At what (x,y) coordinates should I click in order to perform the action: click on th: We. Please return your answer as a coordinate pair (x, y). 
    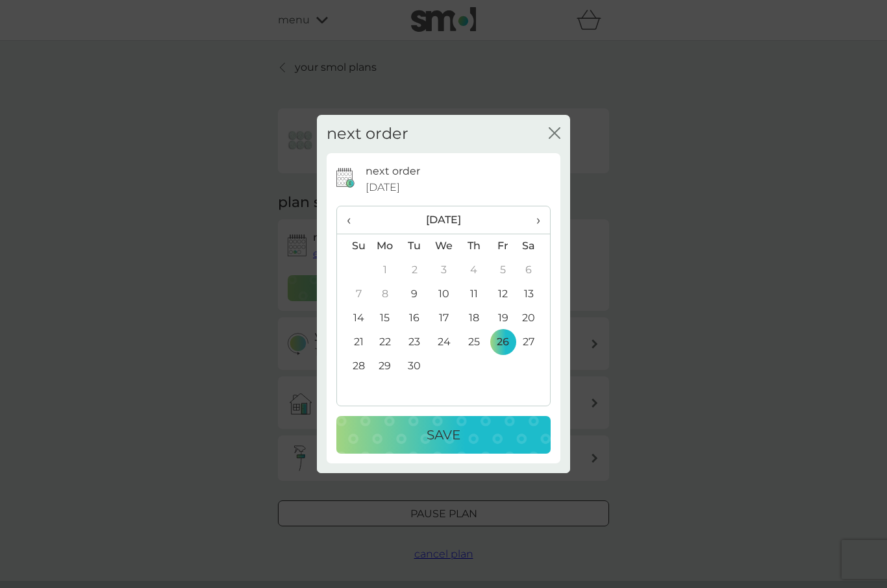
    Looking at the image, I should click on (444, 246).